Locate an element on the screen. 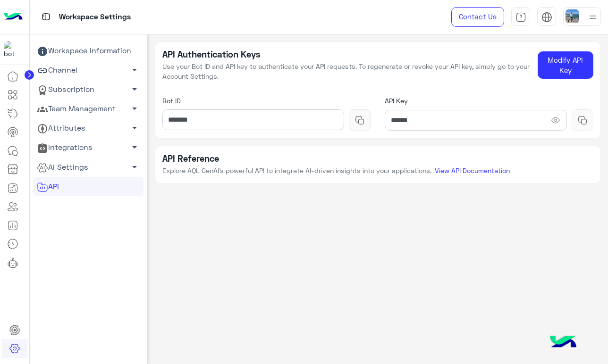 The width and height of the screenshot is (608, 364). span: Use your Bot ID and API key to authenticate your API requests. To regenerate or revoke your API k... is located at coordinates (346, 71).